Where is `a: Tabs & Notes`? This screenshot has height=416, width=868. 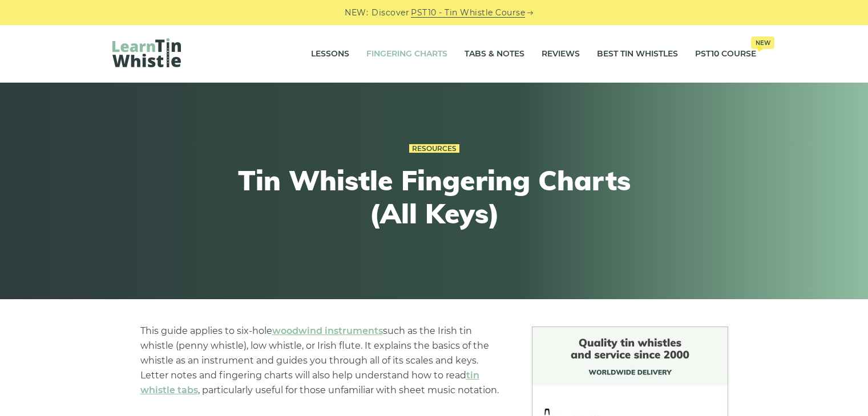
a: Tabs & Notes is located at coordinates (494, 54).